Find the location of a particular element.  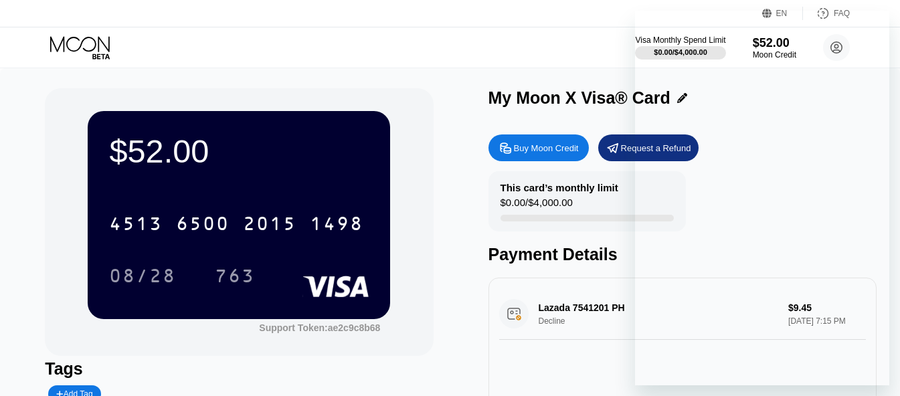

div: 6500 is located at coordinates (203, 225).